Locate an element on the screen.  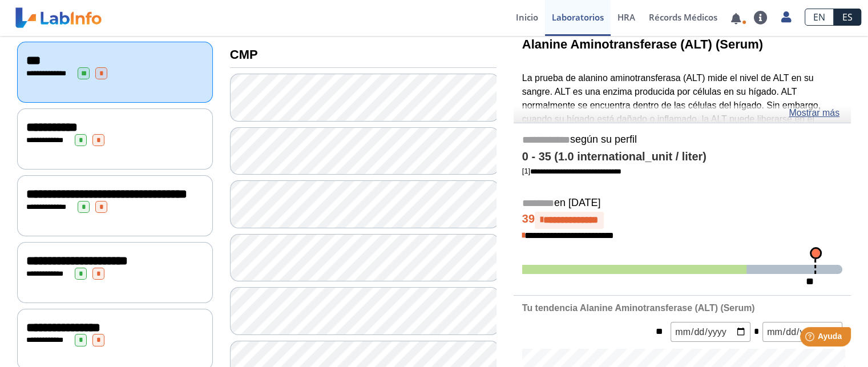
h4: 0 - 35 (1.0 international_unit / liter) is located at coordinates (682, 157).